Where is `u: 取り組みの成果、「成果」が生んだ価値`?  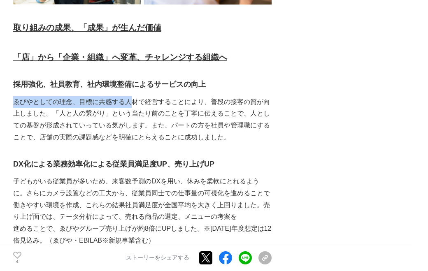
u: 取り組みの成果、「成果」が生んだ価値 is located at coordinates (87, 28).